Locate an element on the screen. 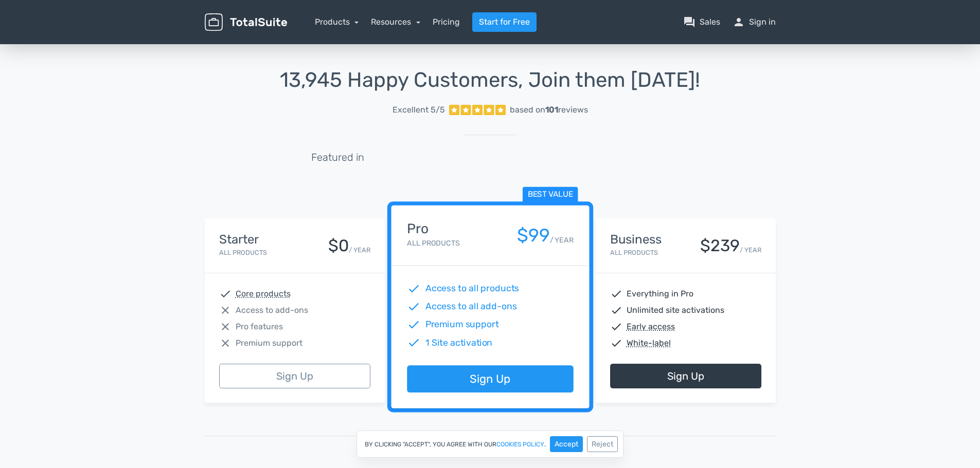 This screenshot has width=980, height=468. span: Access to all add-ons is located at coordinates (471, 307).